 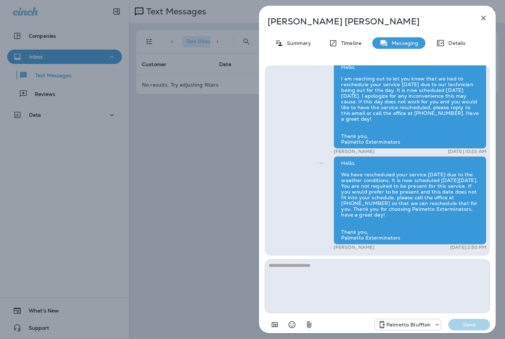 I want to click on p: Summary, so click(x=297, y=43).